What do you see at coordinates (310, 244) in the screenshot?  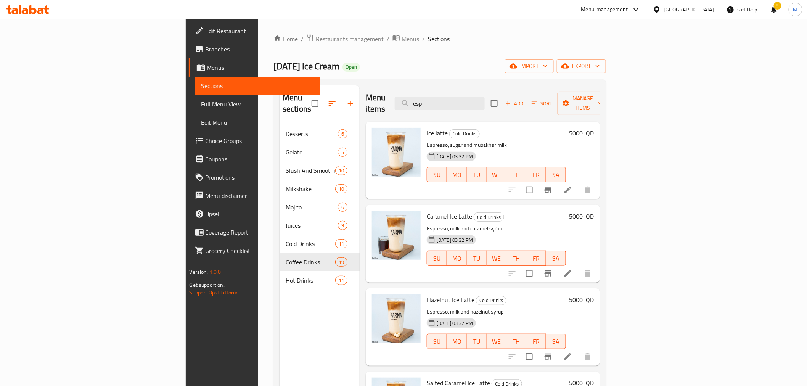 I see `div: Cold Drinks` at bounding box center [310, 244].